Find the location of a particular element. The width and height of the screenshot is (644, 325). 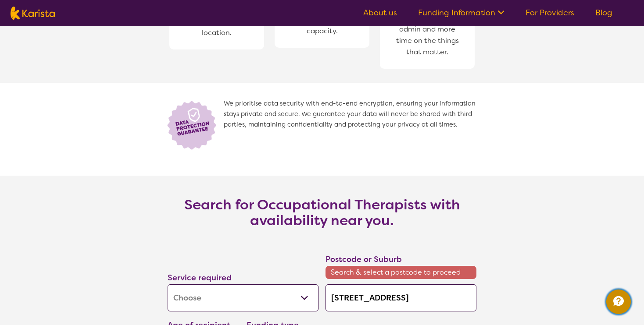

input: Type is located at coordinates (401, 298).